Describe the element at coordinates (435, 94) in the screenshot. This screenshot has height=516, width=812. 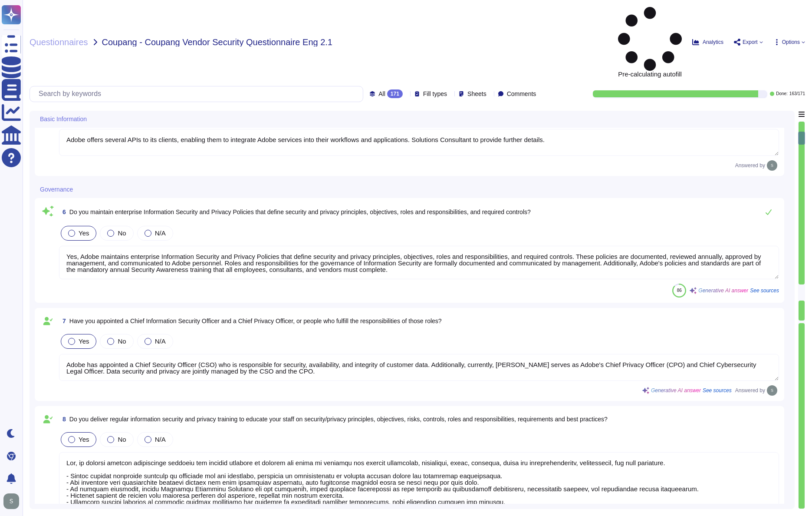
I see `span: Fill types` at that location.